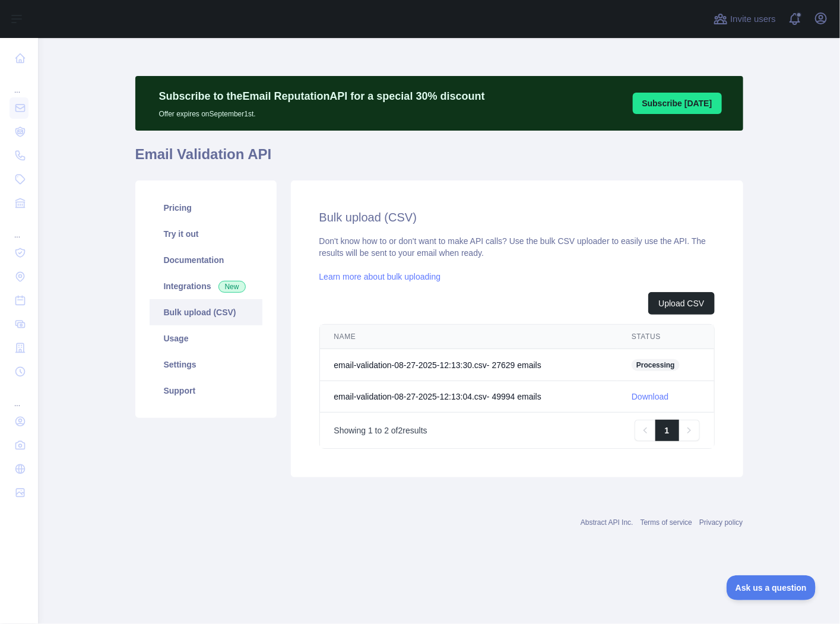 The width and height of the screenshot is (840, 624). Describe the element at coordinates (469, 396) in the screenshot. I see `td: email-validation-08-27-2025-12:13:04.csv - 49994 email s` at that location.